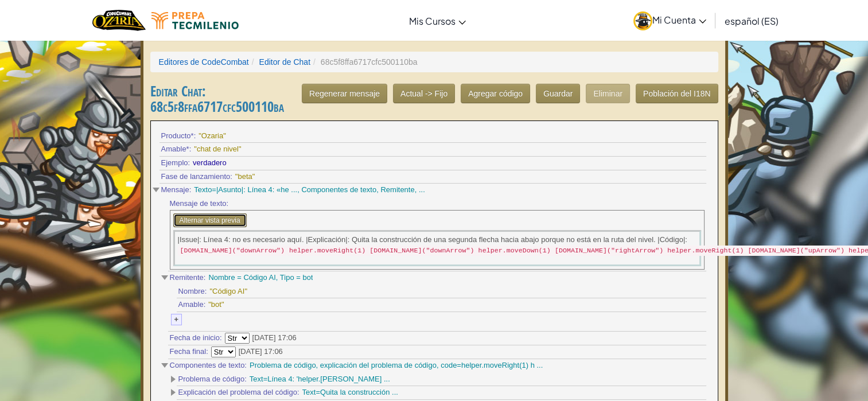  Describe the element at coordinates (249, 176) in the screenshot. I see `div: "beta"` at that location.